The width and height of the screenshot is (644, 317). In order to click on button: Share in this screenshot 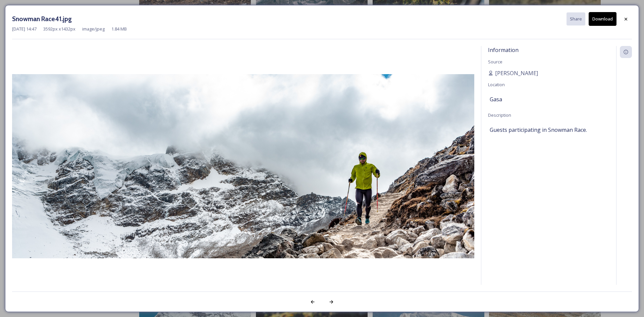, I will do `click(576, 19)`.